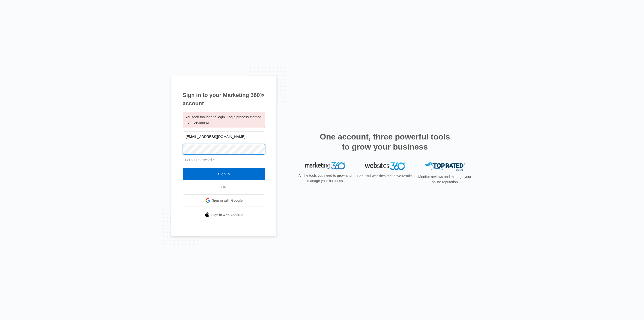 The image size is (644, 320). Describe the element at coordinates (224, 200) in the screenshot. I see `a: Sign in with Google` at that location.